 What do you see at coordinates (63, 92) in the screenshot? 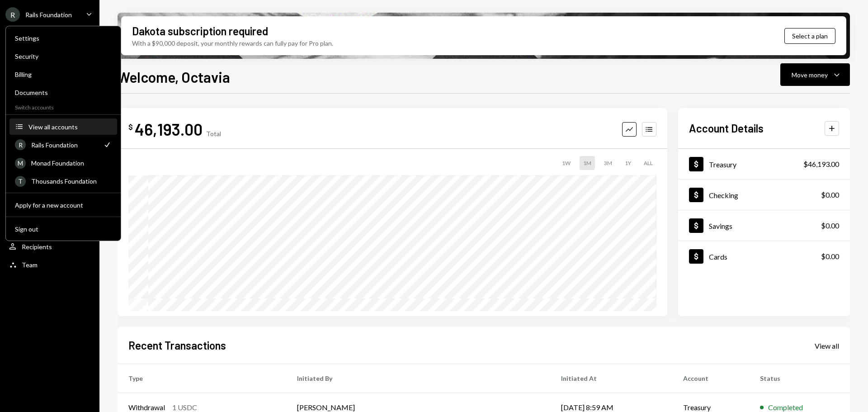
I see `div: Documents` at bounding box center [63, 92].